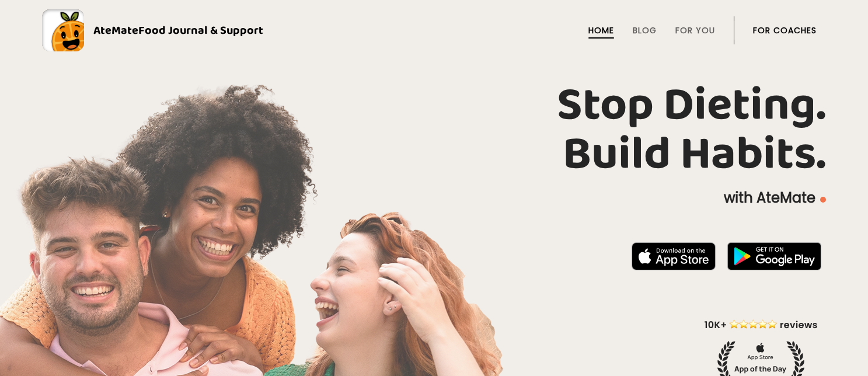  Describe the element at coordinates (434, 198) in the screenshot. I see `p: with AteMate` at that location.